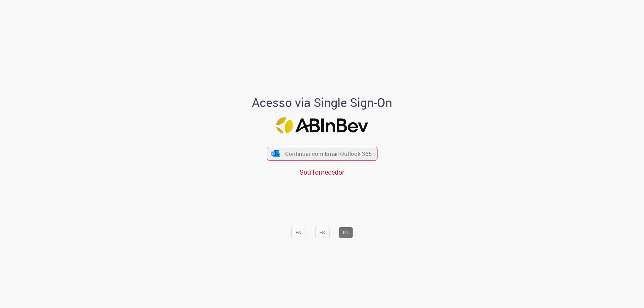  Describe the element at coordinates (276, 154) in the screenshot. I see `img: ícone Azure/Microsoft 360` at that location.